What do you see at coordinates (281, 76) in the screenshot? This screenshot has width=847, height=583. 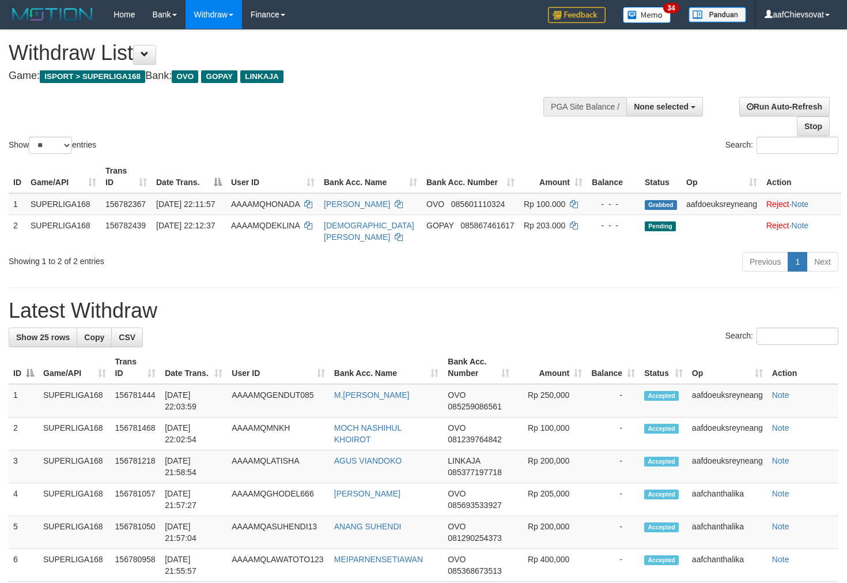 I see `h4: Game: Bank:` at bounding box center [281, 76].